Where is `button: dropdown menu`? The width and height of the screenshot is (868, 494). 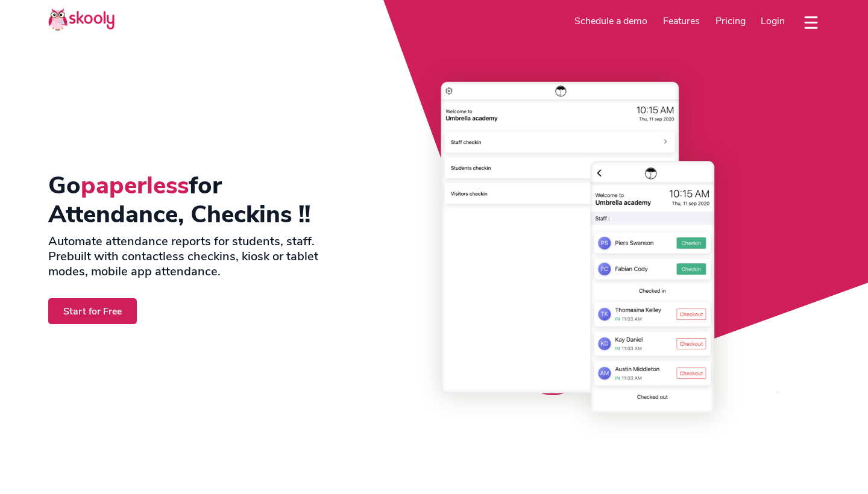 button: dropdown menu is located at coordinates (811, 22).